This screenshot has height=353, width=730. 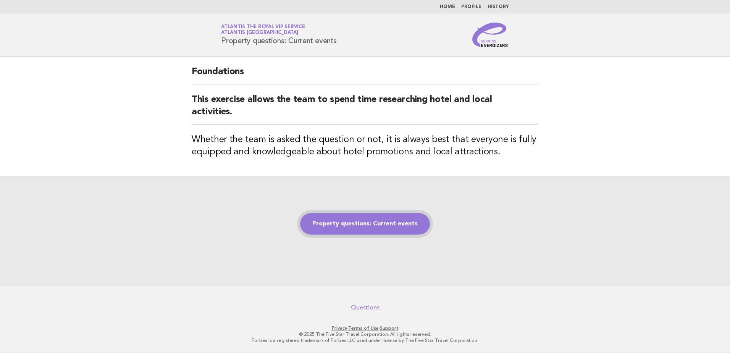 I want to click on a: Home, so click(x=448, y=7).